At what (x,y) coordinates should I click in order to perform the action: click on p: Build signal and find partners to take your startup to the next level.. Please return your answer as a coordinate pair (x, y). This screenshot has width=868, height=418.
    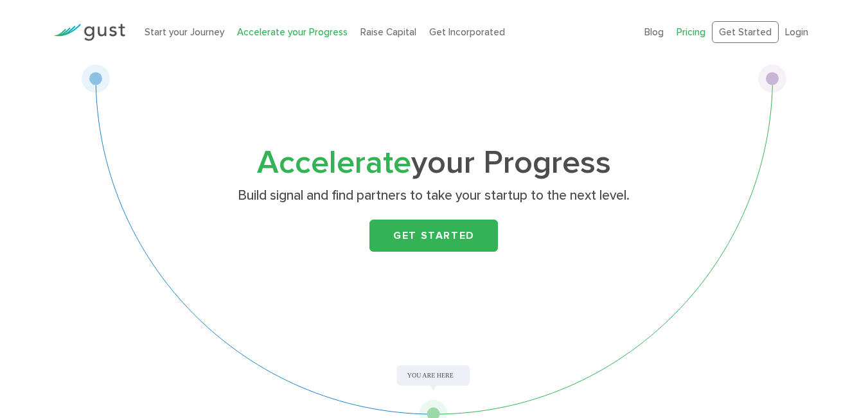
    Looking at the image, I should click on (433, 196).